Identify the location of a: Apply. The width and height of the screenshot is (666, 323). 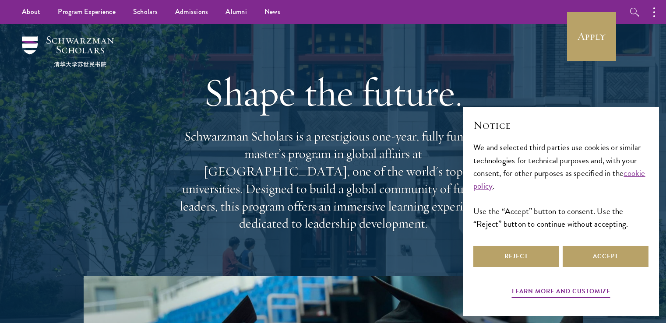
(591, 36).